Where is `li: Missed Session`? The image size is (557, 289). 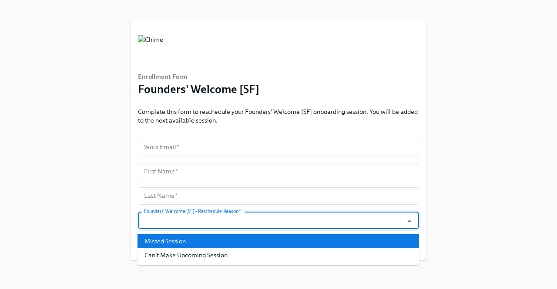
li: Missed Session is located at coordinates (278, 241).